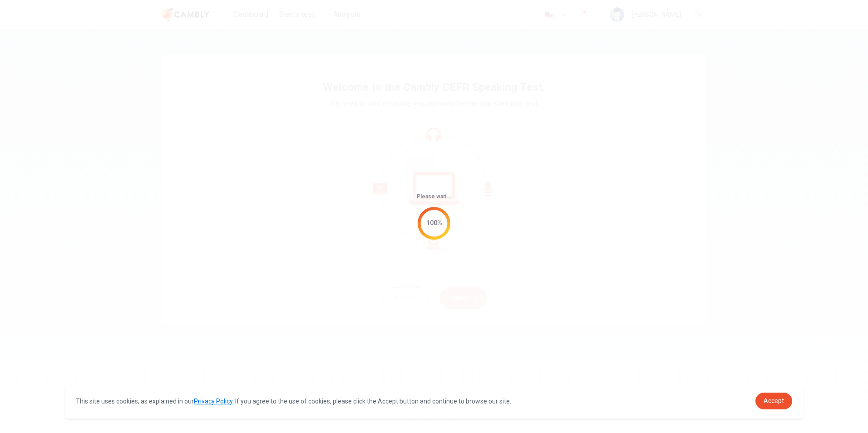  What do you see at coordinates (774, 401) in the screenshot?
I see `a: dismiss cookie message` at bounding box center [774, 401].